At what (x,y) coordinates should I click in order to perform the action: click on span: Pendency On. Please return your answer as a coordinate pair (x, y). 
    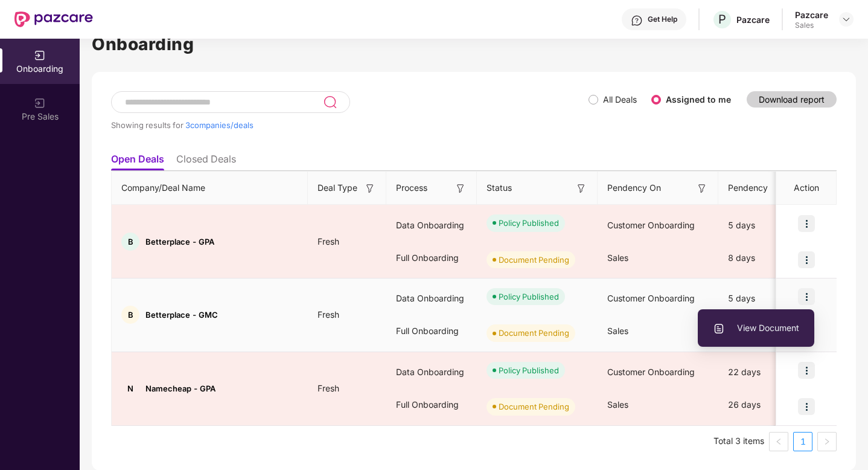
    Looking at the image, I should click on (634, 188).